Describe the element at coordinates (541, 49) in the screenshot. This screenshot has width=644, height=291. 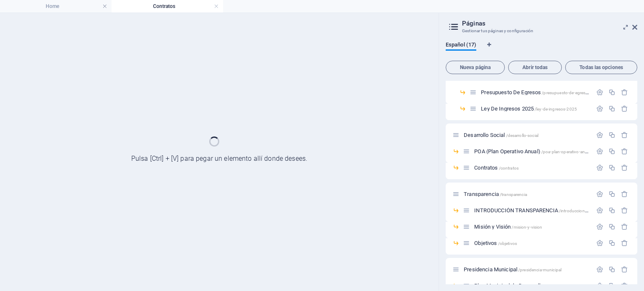
I see `div: Pestañas de idiomas` at that location.